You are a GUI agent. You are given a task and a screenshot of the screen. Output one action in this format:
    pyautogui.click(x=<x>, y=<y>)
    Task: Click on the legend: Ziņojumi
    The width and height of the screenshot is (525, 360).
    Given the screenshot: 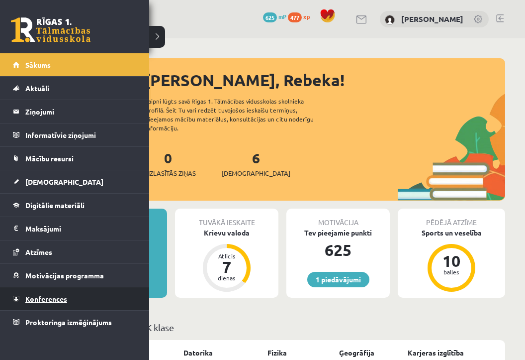 What is the action you would take?
    pyautogui.click(x=81, y=111)
    